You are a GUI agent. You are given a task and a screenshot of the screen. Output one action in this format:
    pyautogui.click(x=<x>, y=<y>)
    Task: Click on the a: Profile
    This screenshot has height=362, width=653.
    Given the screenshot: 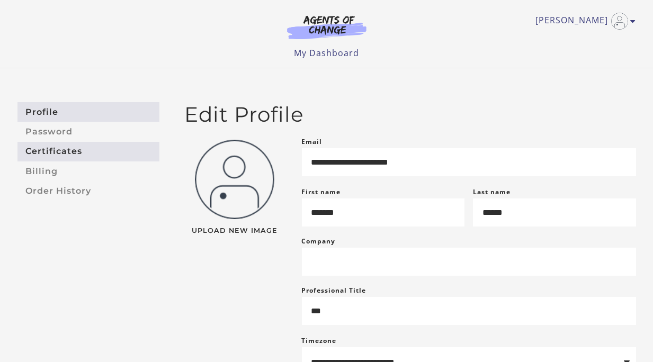 What is the action you would take?
    pyautogui.click(x=88, y=112)
    